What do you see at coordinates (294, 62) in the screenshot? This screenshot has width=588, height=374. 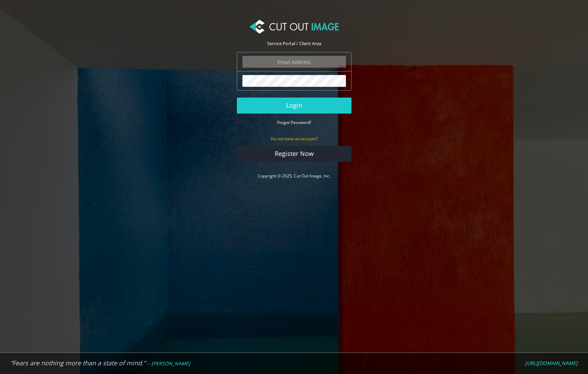 I see `input: Email Address` at bounding box center [294, 62].